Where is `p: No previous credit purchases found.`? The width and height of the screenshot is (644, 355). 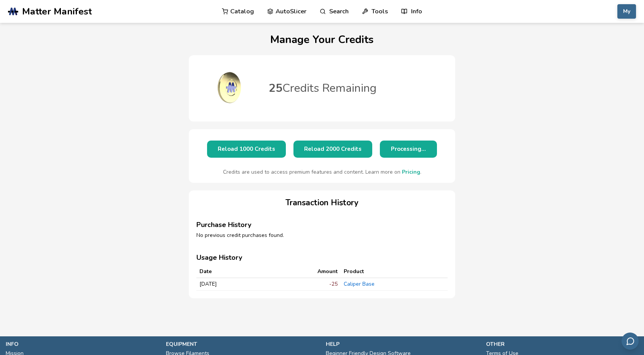 p: No previous credit purchases found. is located at coordinates (322, 235).